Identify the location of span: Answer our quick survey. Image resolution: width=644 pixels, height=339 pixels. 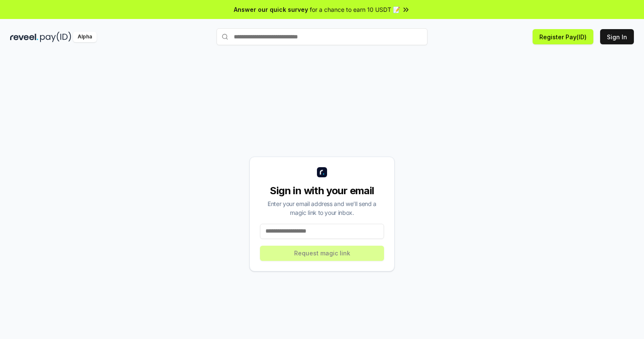
(271, 9).